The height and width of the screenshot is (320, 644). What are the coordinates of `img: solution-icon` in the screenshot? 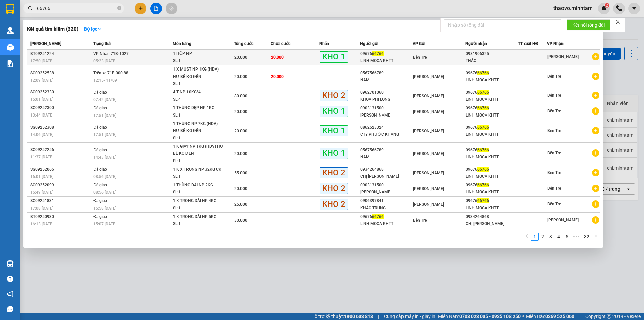 It's located at (10, 64).